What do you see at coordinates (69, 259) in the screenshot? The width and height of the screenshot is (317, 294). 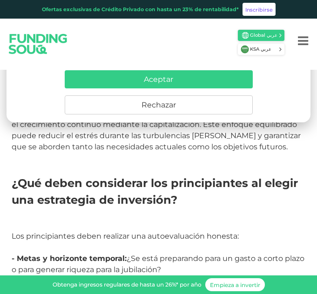 I see `font: - Metas y horizonte temporal:` at bounding box center [69, 259].